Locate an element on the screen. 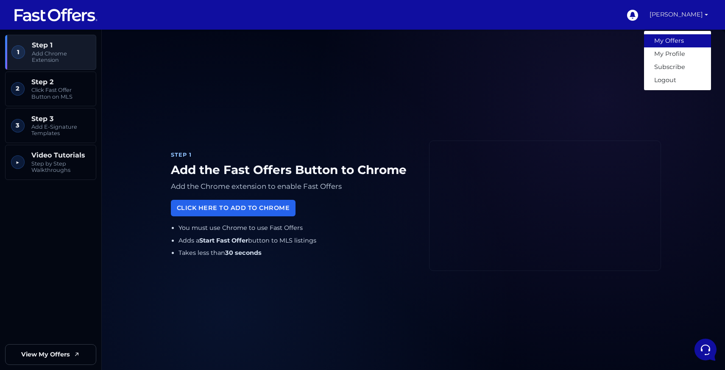 The height and width of the screenshot is (370, 725). span: 2 is located at coordinates (18, 89).